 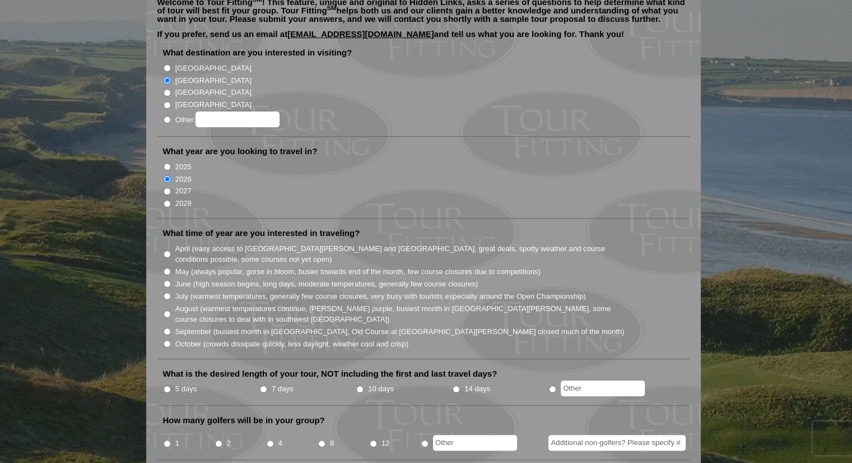 I want to click on label: What time of year are you interested in traveling?, so click(x=262, y=233).